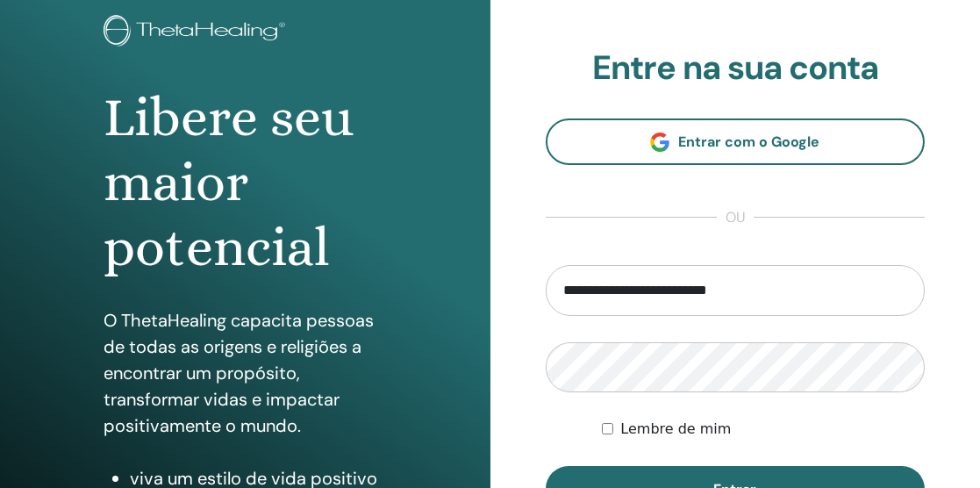 The height and width of the screenshot is (488, 980). Describe the element at coordinates (735, 67) in the screenshot. I see `font: Entre na sua conta` at that location.